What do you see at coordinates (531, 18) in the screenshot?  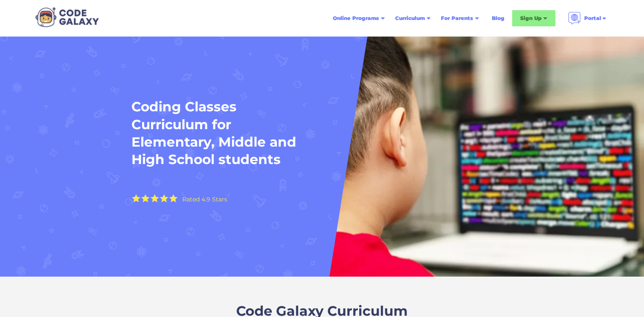 I see `div: Sign Up` at bounding box center [531, 18].